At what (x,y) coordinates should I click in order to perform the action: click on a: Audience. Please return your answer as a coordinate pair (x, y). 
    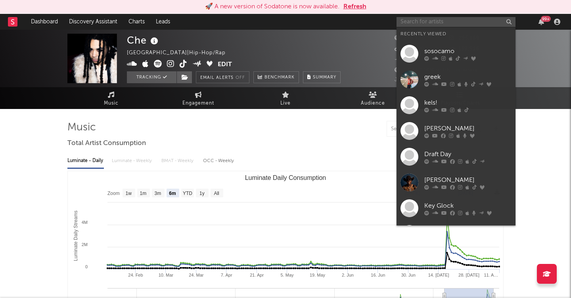
    Looking at the image, I should click on (373, 98).